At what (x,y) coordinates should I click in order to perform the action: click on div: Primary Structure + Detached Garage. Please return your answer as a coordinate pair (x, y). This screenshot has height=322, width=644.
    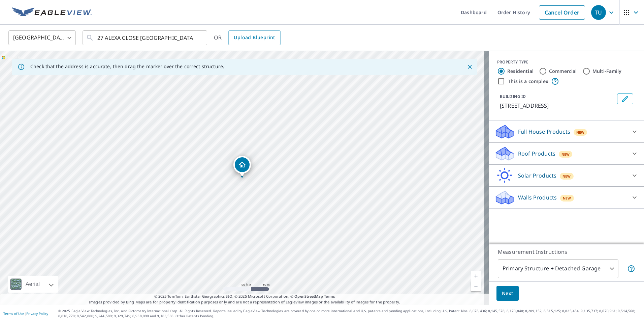
    Looking at the image, I should click on (559, 268).